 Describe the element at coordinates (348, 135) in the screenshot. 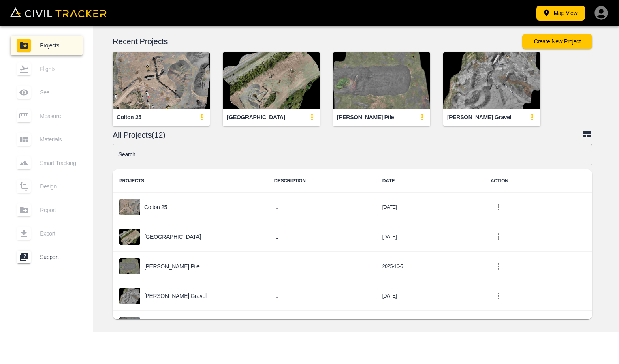

I see `p: All Projects(12)` at that location.